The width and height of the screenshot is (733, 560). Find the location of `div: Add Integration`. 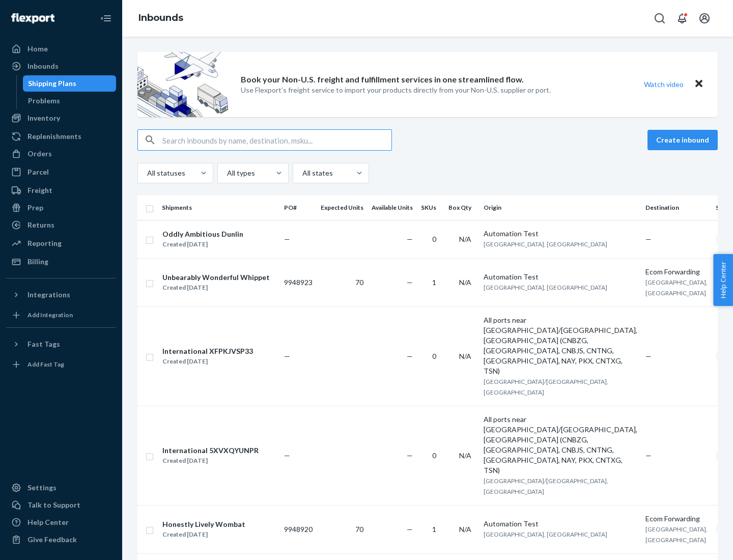

div: Add Integration is located at coordinates (50, 315).